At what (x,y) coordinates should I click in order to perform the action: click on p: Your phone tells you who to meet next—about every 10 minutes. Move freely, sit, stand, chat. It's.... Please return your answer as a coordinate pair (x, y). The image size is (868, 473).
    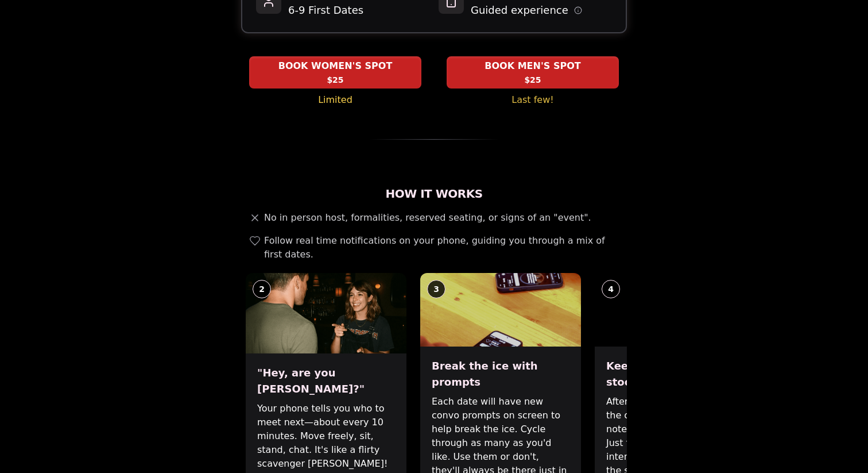
    Looking at the image, I should click on (326, 436).